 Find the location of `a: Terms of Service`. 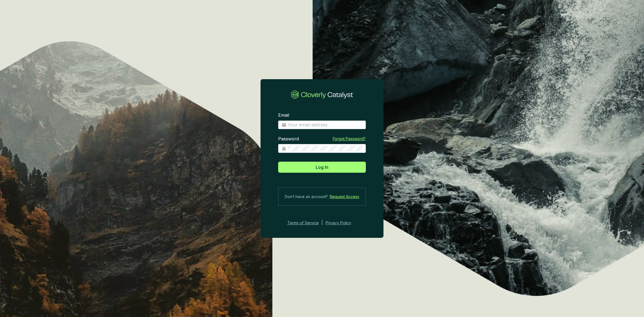

a: Terms of Service is located at coordinates (302, 223).